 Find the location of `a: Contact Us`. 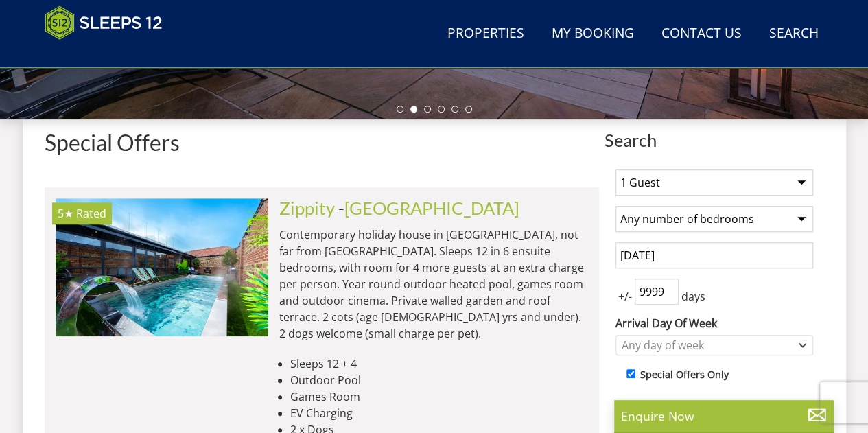

a: Contact Us is located at coordinates (701, 34).